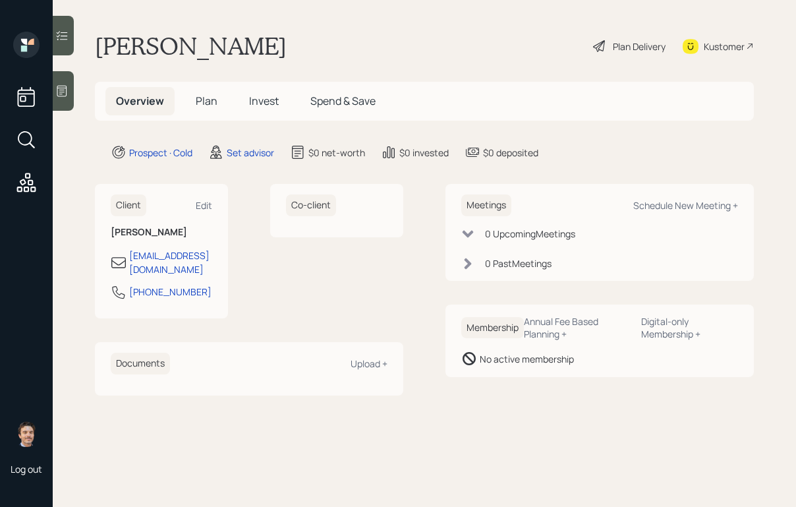 This screenshot has height=507, width=796. I want to click on div: Log out, so click(26, 469).